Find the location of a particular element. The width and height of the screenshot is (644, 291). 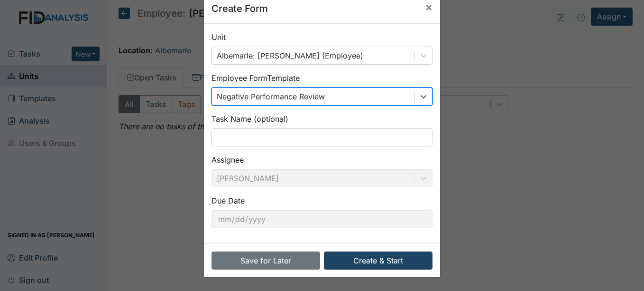

label: Unit is located at coordinates (219, 37).